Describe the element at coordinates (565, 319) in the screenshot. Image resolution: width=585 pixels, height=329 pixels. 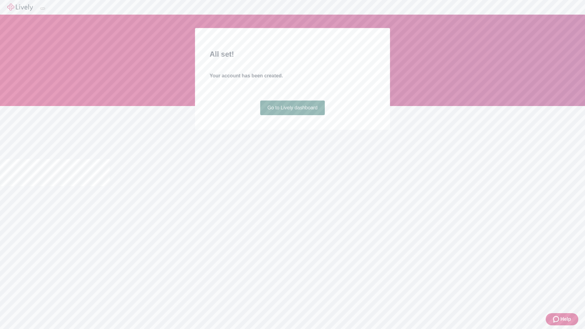
I see `span: Help` at that location.